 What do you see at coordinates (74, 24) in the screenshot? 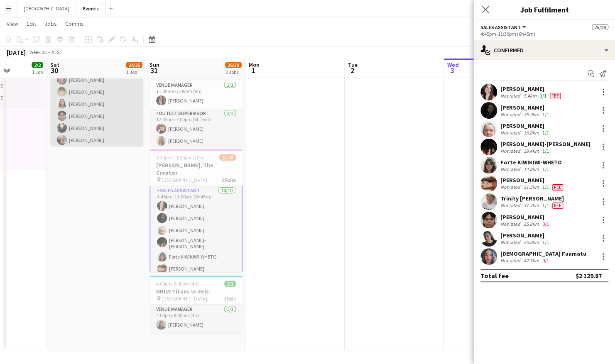
I see `span: Comms` at bounding box center [74, 24].